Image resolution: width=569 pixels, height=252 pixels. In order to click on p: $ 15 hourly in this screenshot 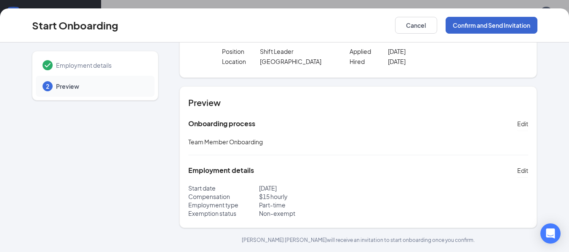, I will do `click(309, 197)`.